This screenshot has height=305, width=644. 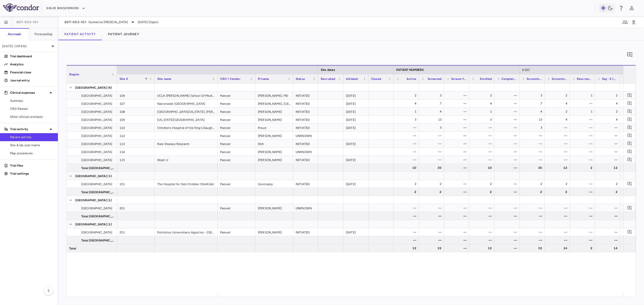 What do you see at coordinates (411, 79) in the screenshot?
I see `span: Active` at bounding box center [411, 79].